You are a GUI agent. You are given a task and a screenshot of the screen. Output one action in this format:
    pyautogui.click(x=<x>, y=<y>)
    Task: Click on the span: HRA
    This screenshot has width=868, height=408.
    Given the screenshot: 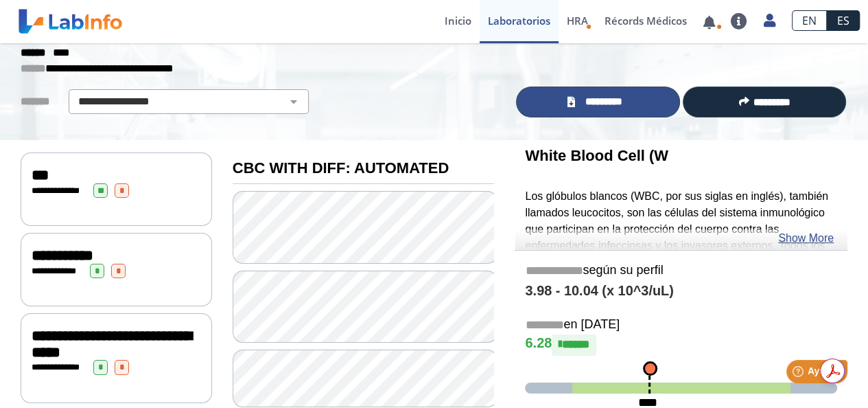 What is the action you would take?
    pyautogui.click(x=577, y=20)
    